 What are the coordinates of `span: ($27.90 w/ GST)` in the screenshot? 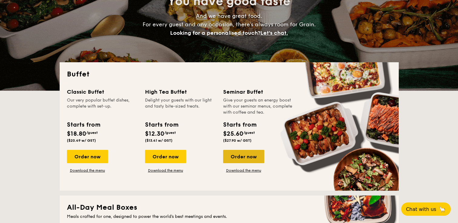 It's located at (237, 141).